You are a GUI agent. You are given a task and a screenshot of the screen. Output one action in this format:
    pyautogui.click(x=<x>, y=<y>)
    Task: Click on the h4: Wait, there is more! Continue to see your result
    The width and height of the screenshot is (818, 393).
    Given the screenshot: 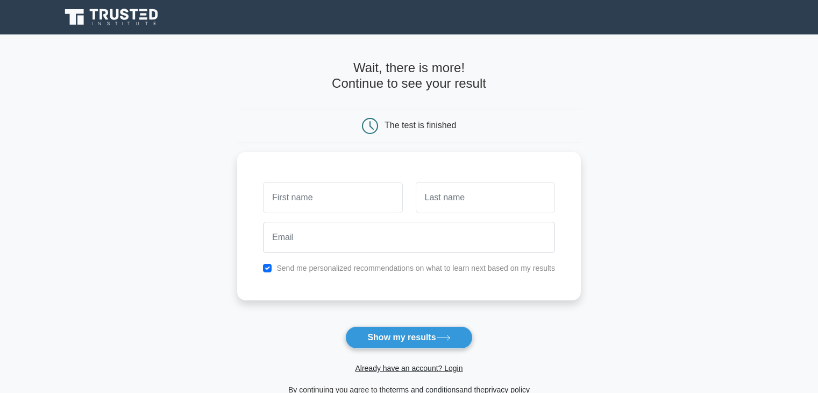 What is the action you would take?
    pyautogui.click(x=409, y=76)
    